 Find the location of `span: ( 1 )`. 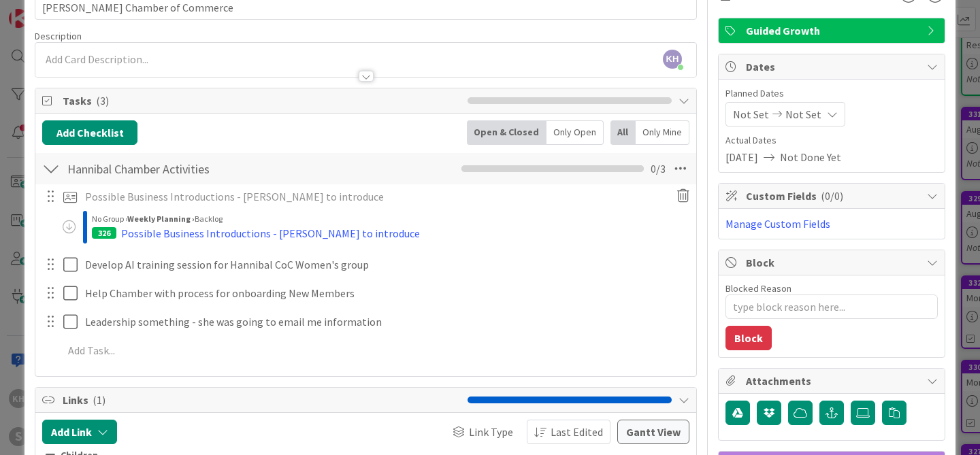

span: ( 1 ) is located at coordinates (99, 400).